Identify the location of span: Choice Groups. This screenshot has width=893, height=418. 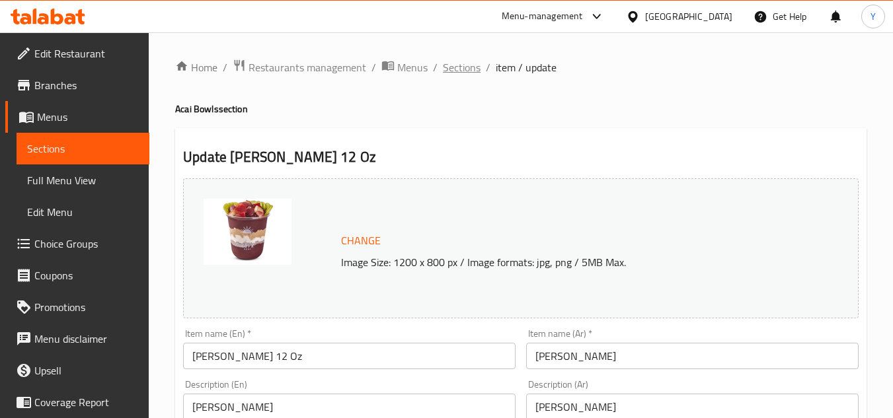
(87, 244).